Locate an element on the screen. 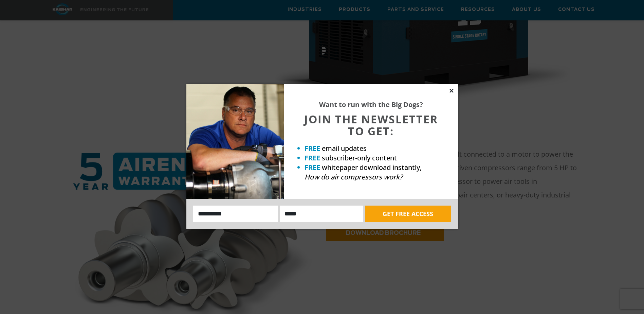 This screenshot has height=314, width=644. span: subscriber-only content is located at coordinates (359, 157).